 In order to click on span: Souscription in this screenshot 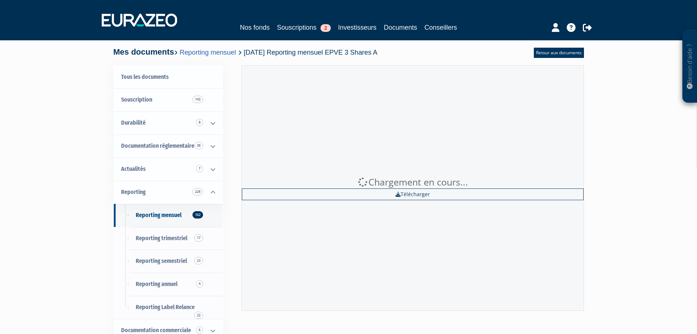, I will do `click(137, 99)`.